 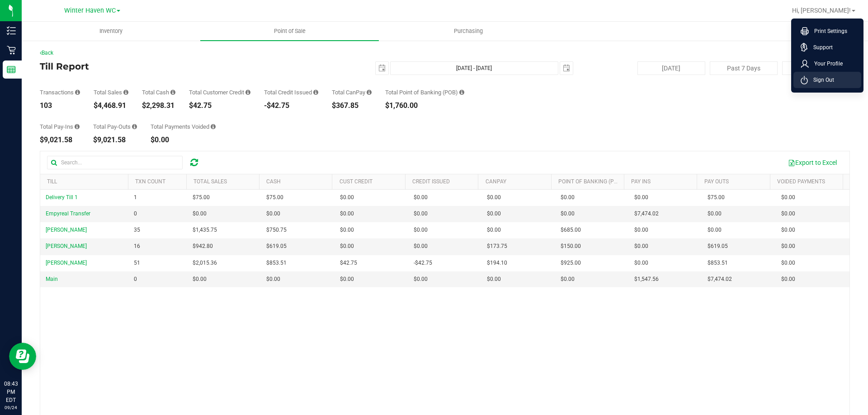 I want to click on div: Total Credit Issued, so click(x=291, y=93).